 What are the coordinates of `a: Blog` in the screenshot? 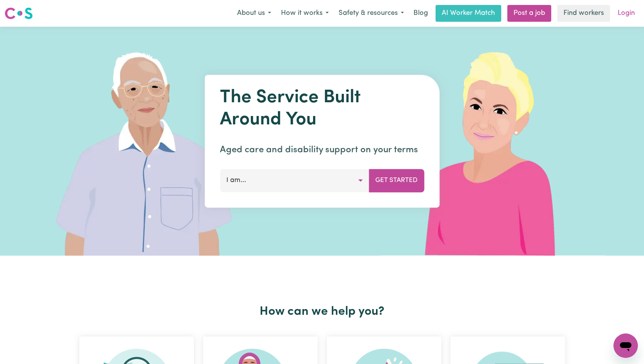 It's located at (420, 14).